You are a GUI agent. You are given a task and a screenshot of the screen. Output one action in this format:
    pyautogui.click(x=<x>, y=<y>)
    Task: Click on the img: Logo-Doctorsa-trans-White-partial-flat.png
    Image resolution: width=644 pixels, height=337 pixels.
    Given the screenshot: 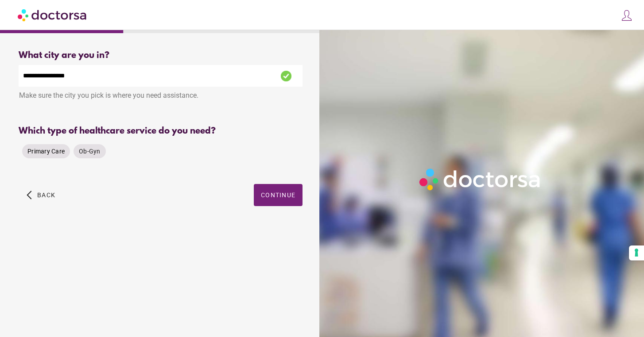 What is the action you would take?
    pyautogui.click(x=480, y=179)
    